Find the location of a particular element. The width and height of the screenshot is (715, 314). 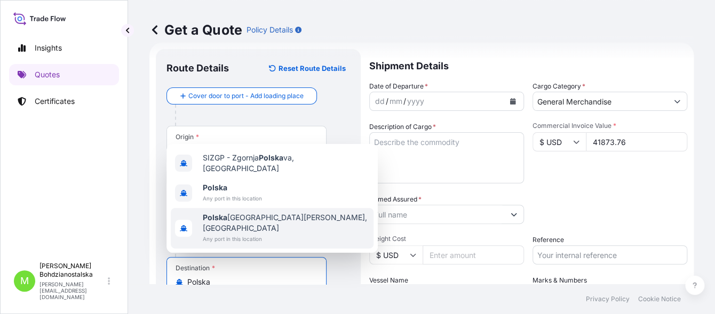

input: Your internal reference is located at coordinates (610, 255).